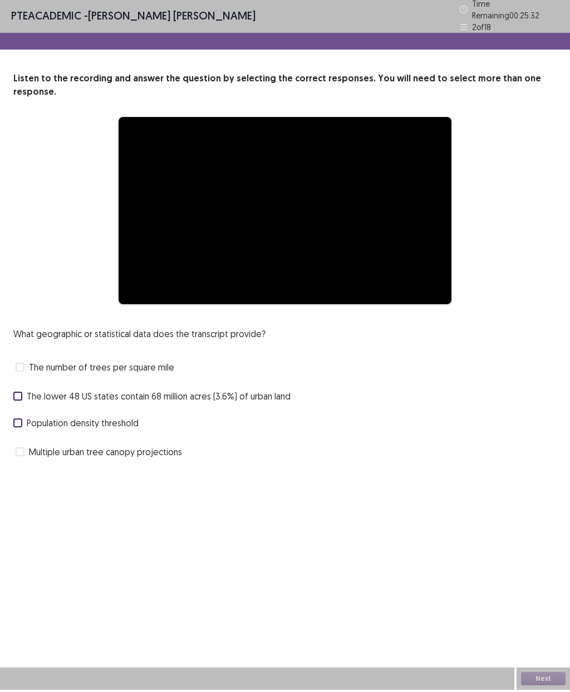  What do you see at coordinates (139, 336) in the screenshot?
I see `p: What geographic or statistical data does the transcript provide?` at bounding box center [139, 336].